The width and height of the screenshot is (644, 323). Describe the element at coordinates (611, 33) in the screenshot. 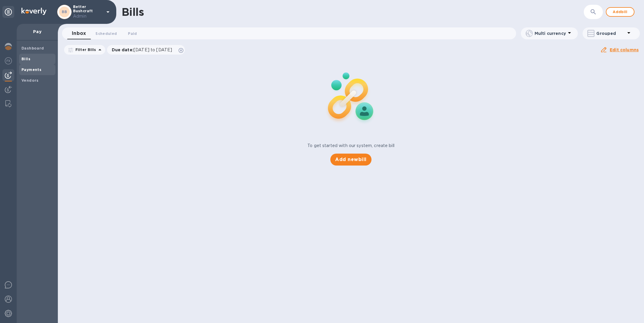

I see `p: Grouped` at that location.